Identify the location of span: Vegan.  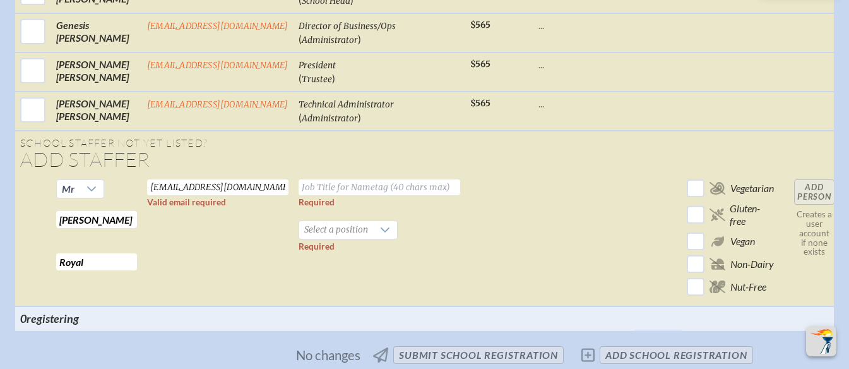
(743, 241).